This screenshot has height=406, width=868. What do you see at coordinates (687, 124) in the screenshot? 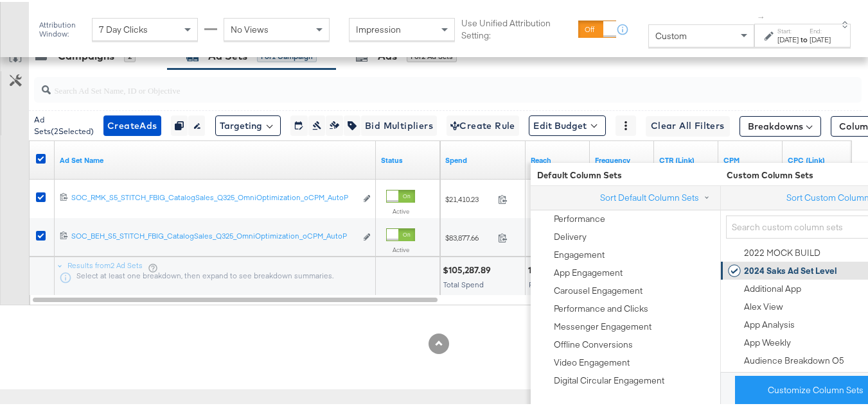
I see `button: Clear All Filters` at bounding box center [687, 124].